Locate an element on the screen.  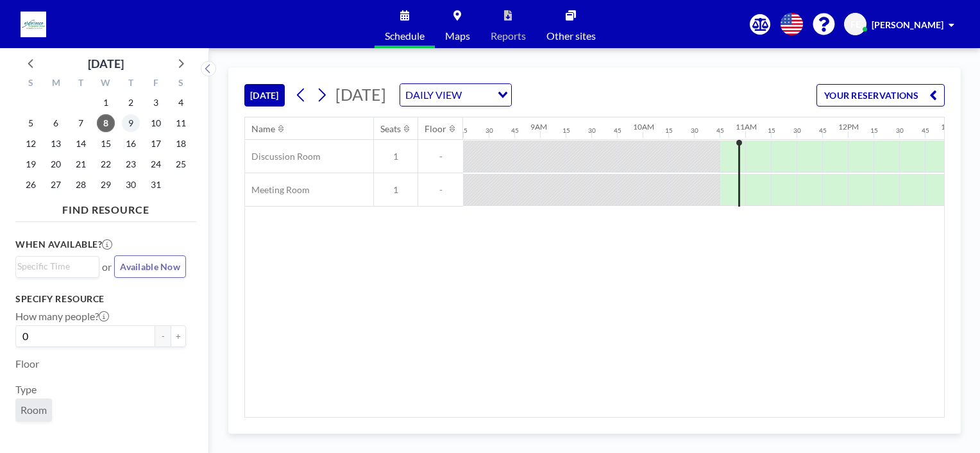
span: Sunday, October 26, 2025 is located at coordinates (31, 185).